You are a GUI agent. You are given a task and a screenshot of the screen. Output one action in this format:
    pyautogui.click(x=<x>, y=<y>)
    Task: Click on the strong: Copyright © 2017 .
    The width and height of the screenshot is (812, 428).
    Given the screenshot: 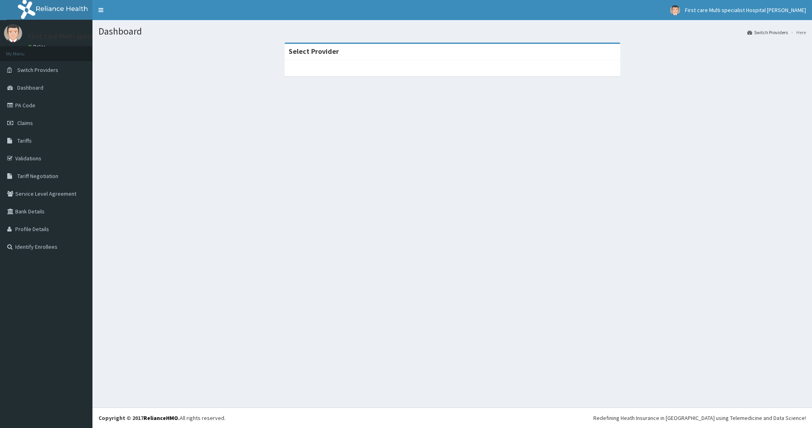 What is the action you would take?
    pyautogui.click(x=139, y=418)
    